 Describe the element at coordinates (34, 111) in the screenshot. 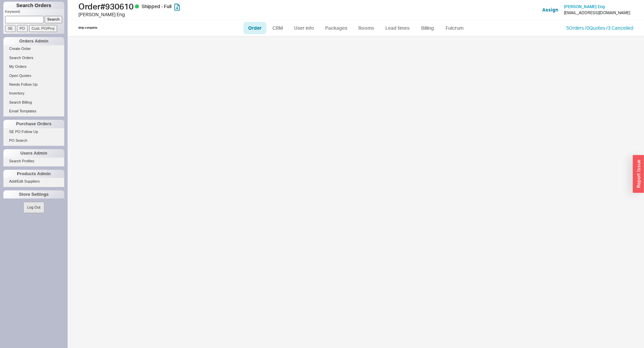

I see `a: Email Templates` at that location.